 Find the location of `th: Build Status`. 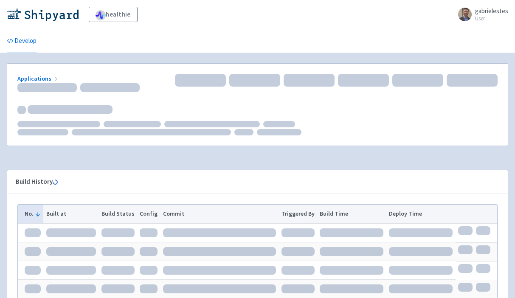

th: Build Status is located at coordinates (118, 214).